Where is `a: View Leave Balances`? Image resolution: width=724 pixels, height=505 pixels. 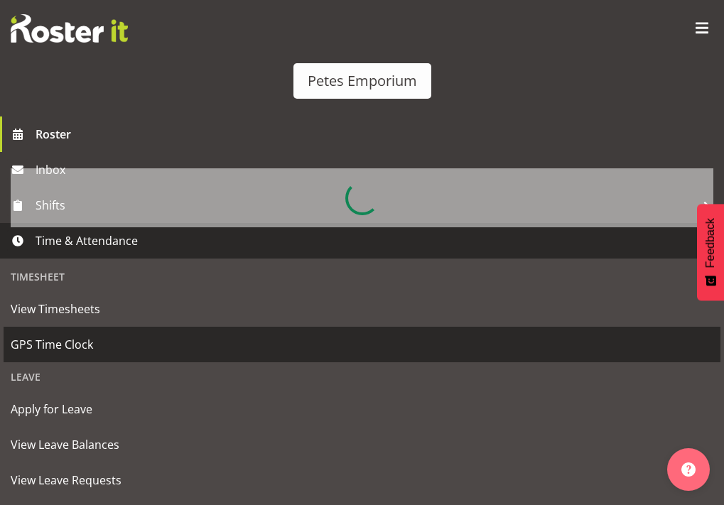 a: View Leave Balances is located at coordinates (362, 445).